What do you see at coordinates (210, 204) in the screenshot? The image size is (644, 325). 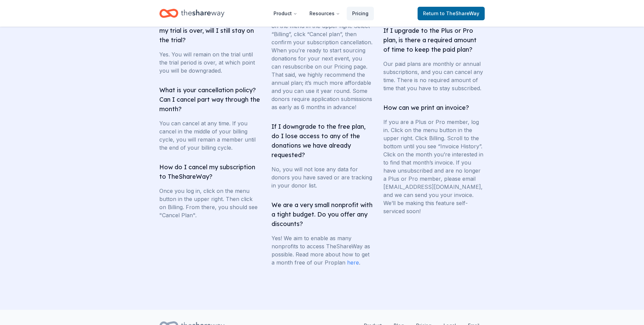 I see `p: Once you log in, click on the menu button in the upper right. Then click on Billing. From there, ...` at bounding box center [210, 204].